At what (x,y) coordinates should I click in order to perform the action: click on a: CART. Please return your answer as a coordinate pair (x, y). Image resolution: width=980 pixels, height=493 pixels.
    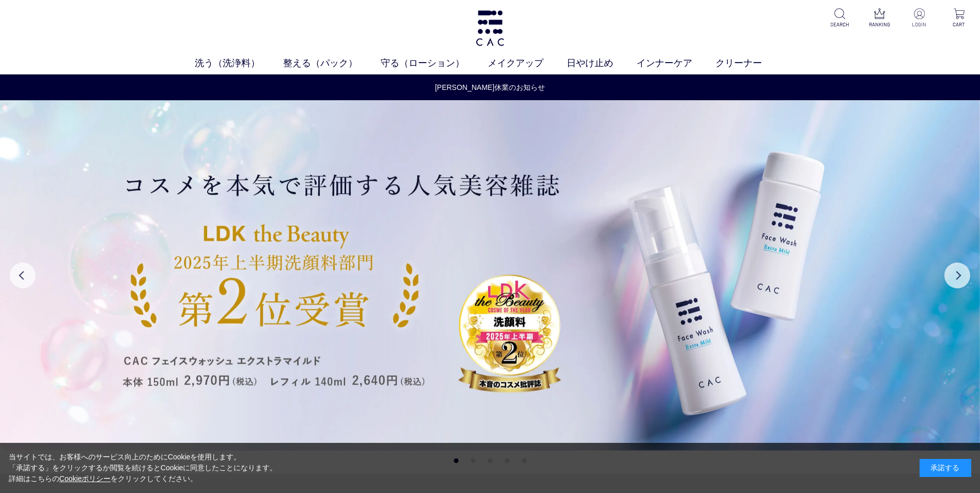
    Looking at the image, I should click on (959, 18).